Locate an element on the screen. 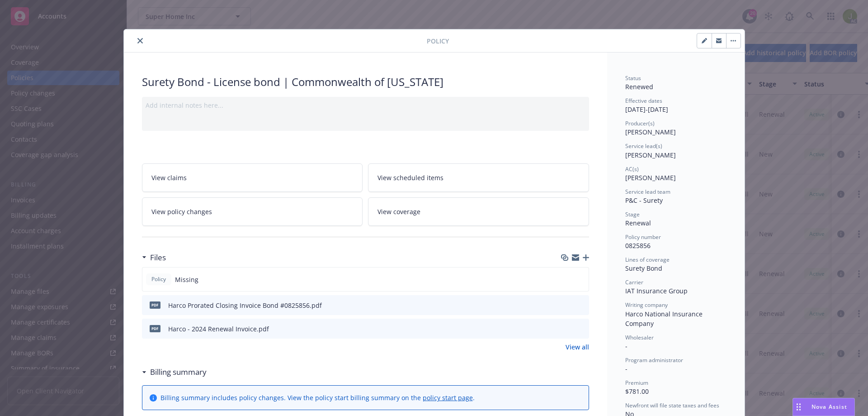  span: Renewal is located at coordinates (638, 223).